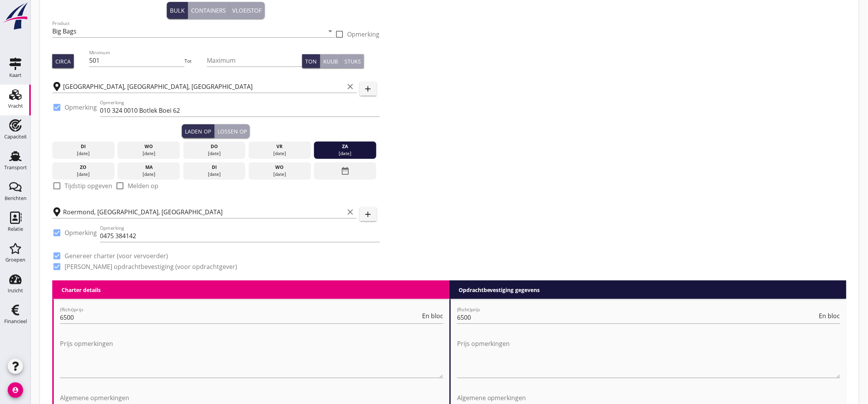 This screenshot has width=868, height=404. Describe the element at coordinates (345, 147) in the screenshot. I see `div: za` at that location.